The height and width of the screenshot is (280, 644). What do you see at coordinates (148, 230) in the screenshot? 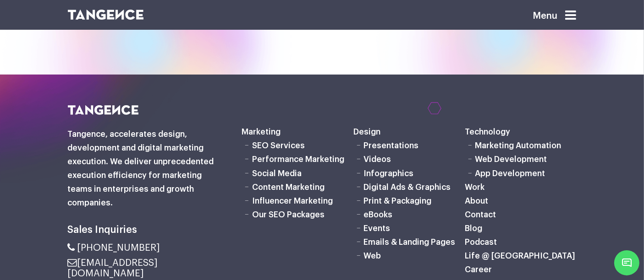
I see `h6: Sales Inquiries` at bounding box center [148, 230].